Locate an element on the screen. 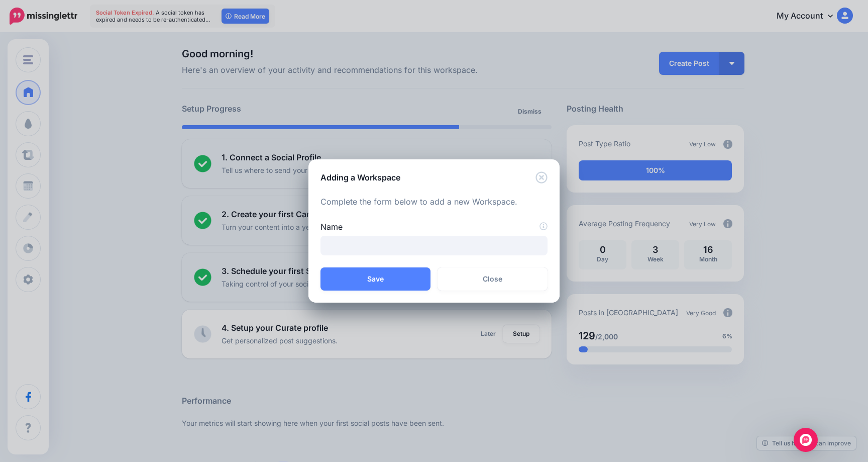  button: Save is located at coordinates (375, 279).